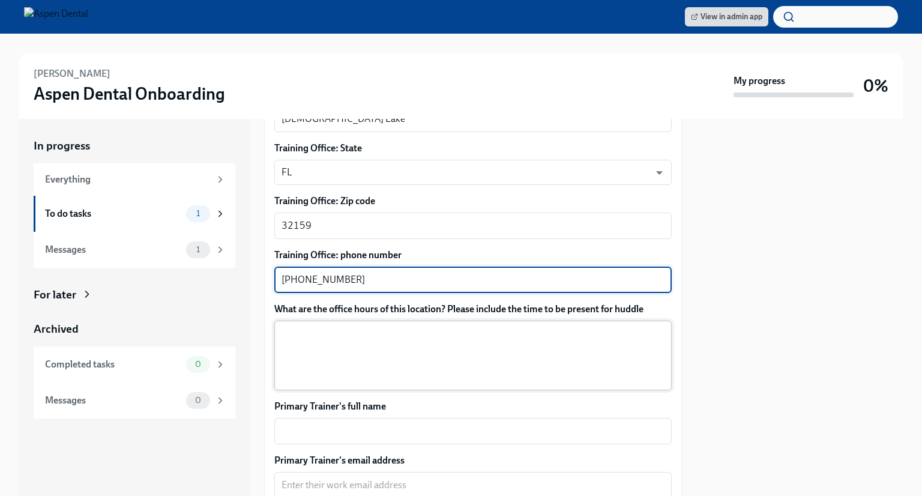  I want to click on a: Everything, so click(135, 180).